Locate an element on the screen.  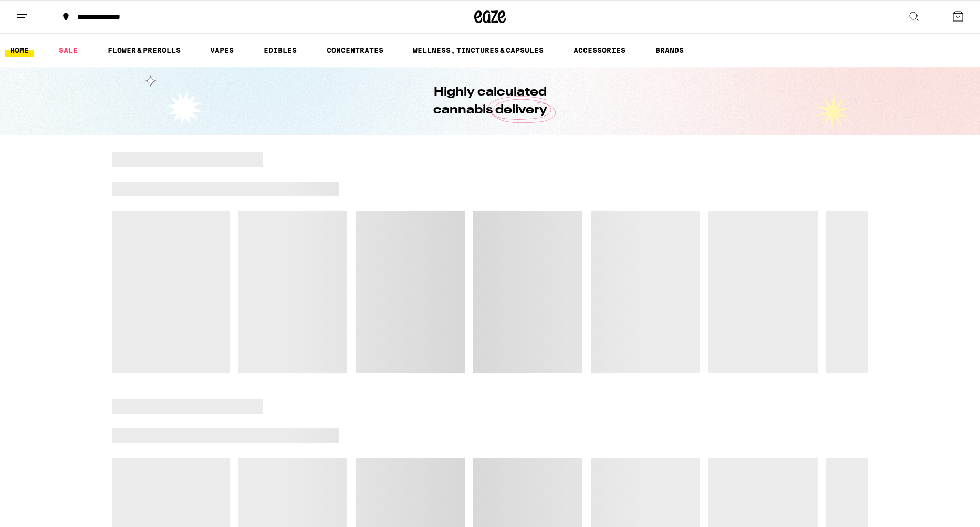
h1: Highly calculated cannabis delivery is located at coordinates (490, 101).